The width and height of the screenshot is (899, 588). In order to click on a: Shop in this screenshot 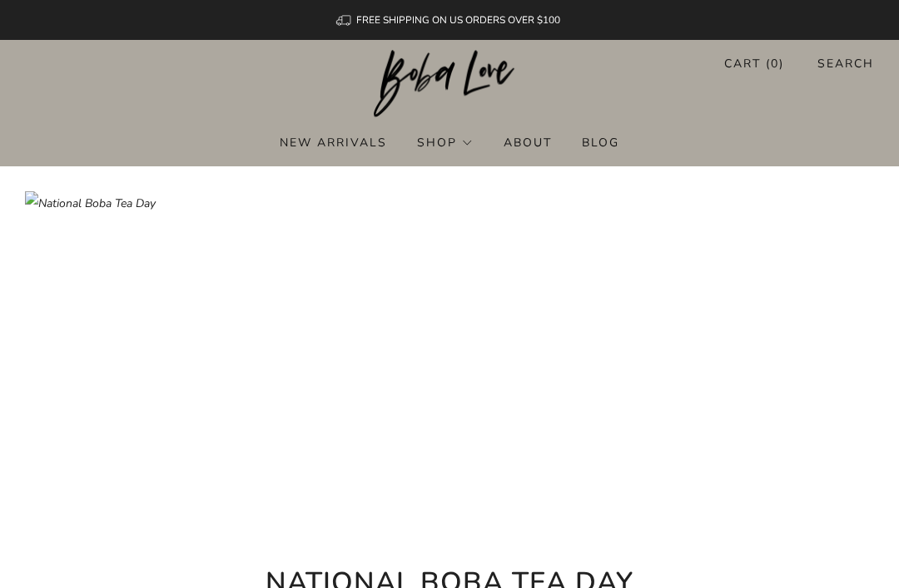, I will do `click(445, 142)`.